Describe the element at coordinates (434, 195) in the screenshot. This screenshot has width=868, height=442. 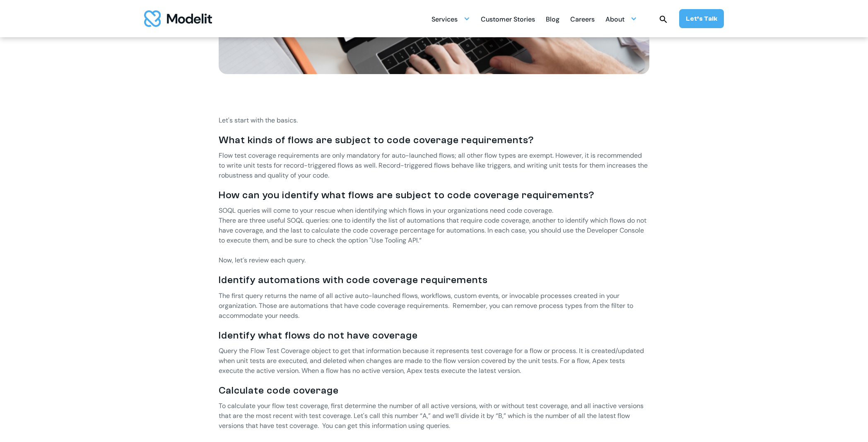
I see `h3: How can you identify what flows are subject to code coverage requirements?` at that location.